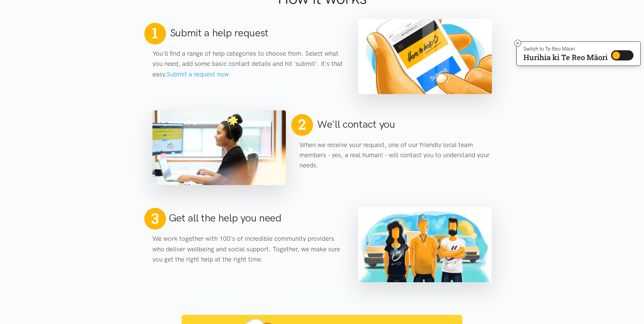 This screenshot has height=324, width=644. What do you see at coordinates (249, 249) in the screenshot?
I see `p: We work together with 100's of incredible community providers who deliver wellbeing and social su...` at bounding box center [249, 249].